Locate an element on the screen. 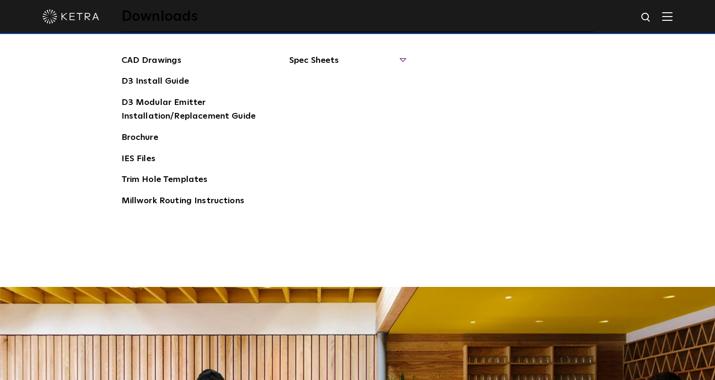  a: Trim Hole Templates is located at coordinates (164, 181).